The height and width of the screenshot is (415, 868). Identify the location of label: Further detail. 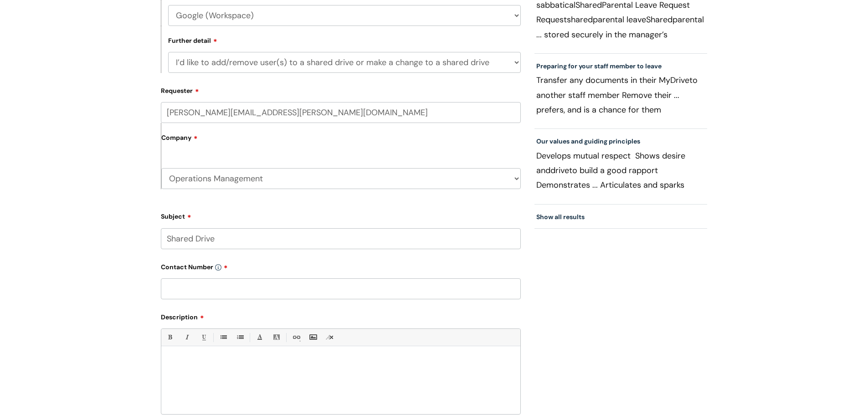
(193, 40).